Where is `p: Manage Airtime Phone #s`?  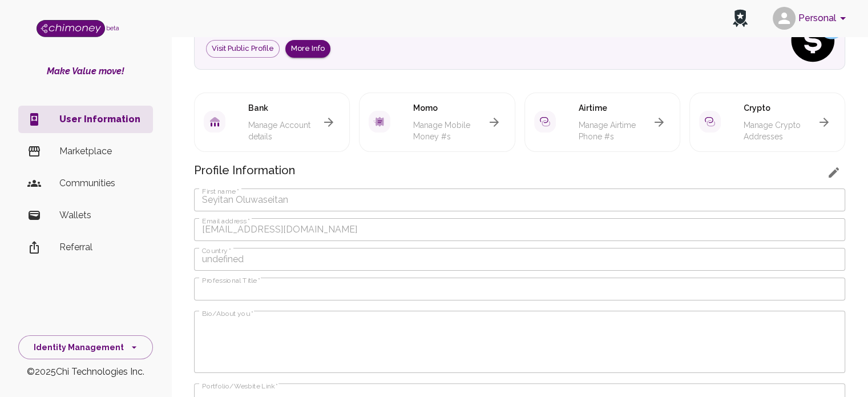 p: Manage Airtime Phone #s is located at coordinates (613, 131).